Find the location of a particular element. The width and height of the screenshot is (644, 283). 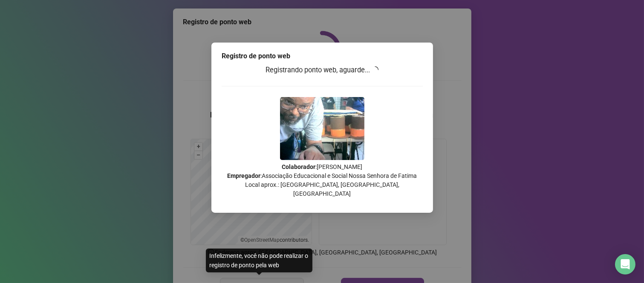

strong: Colaborador is located at coordinates (298, 167).